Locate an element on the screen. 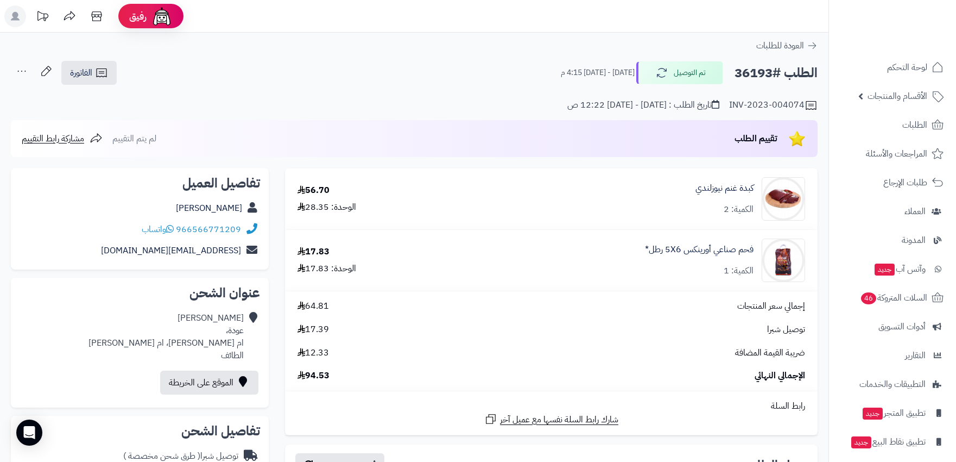 Image resolution: width=956 pixels, height=462 pixels. a: تطبيق نقاط البيعجديد is located at coordinates (893, 441).